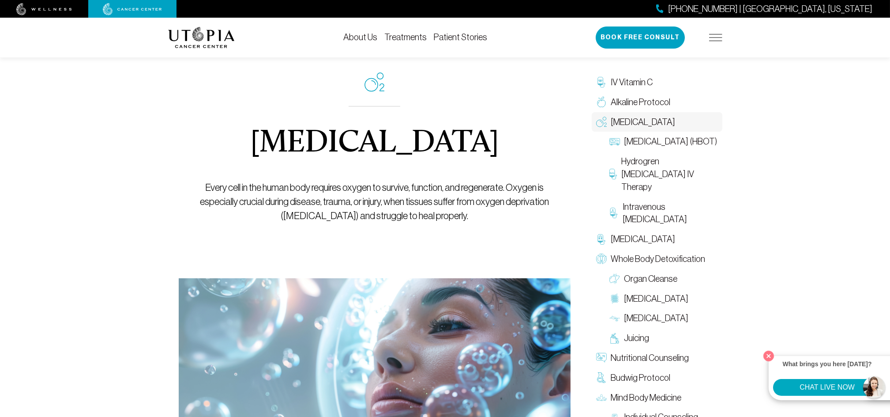 The image size is (890, 417). What do you see at coordinates (460, 37) in the screenshot?
I see `a: Patient Stories` at bounding box center [460, 37].